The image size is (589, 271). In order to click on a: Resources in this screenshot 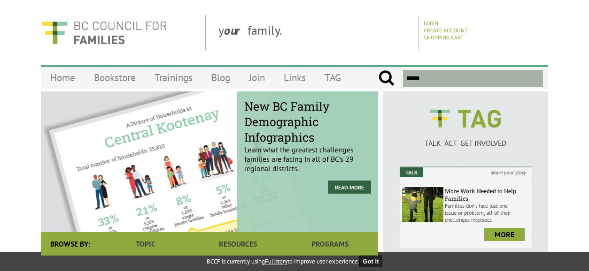, I will do `click(238, 244)`.